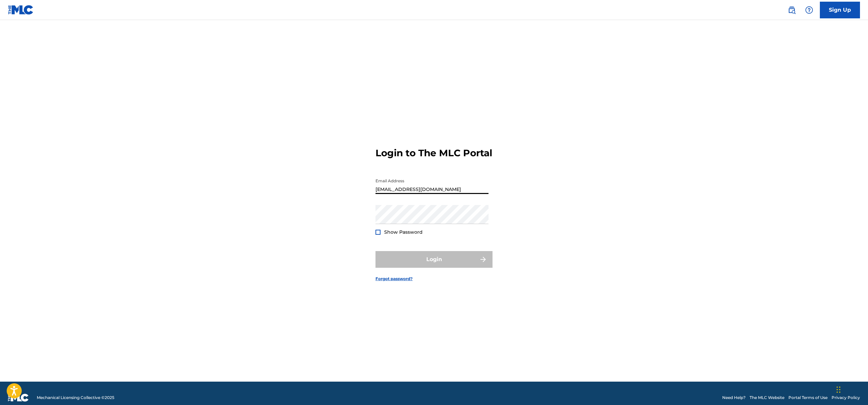 Image resolution: width=868 pixels, height=405 pixels. I want to click on img: logo, so click(19, 398).